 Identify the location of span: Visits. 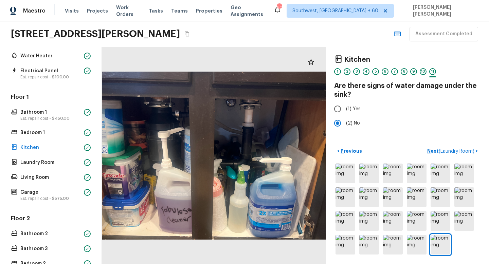
(72, 11).